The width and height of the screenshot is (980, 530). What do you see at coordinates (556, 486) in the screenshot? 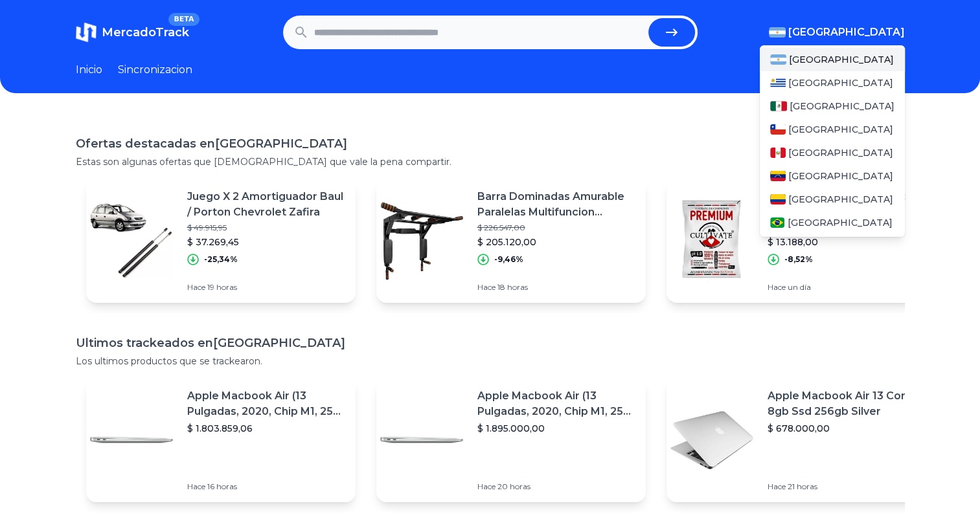
I see `p: Hace 20 horas` at bounding box center [556, 486].